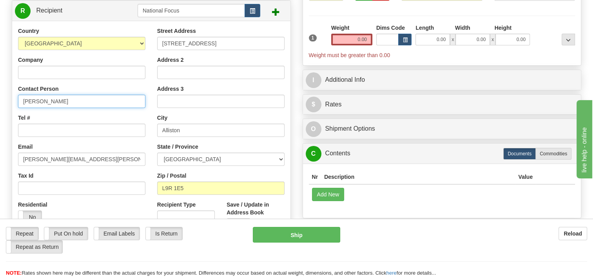 The width and height of the screenshot is (593, 277). I want to click on label: Height, so click(503, 28).